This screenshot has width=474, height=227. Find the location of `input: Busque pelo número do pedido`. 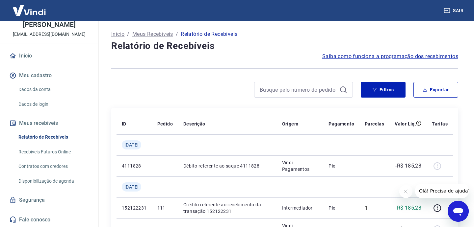

input: Busque pelo número do pedido is located at coordinates (298, 90).